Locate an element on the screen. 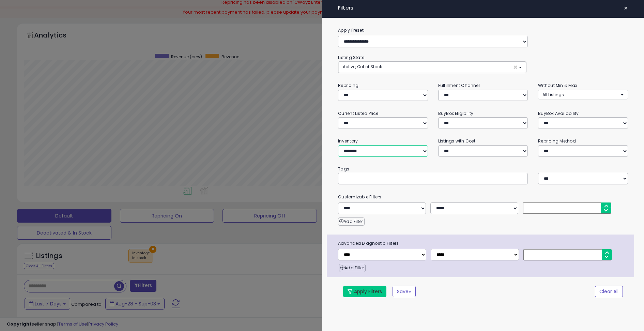  button: All Listings is located at coordinates (583, 94).